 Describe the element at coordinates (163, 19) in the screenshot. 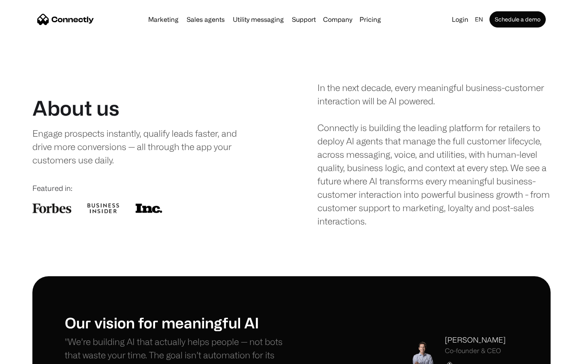

I see `a: Marketing` at that location.